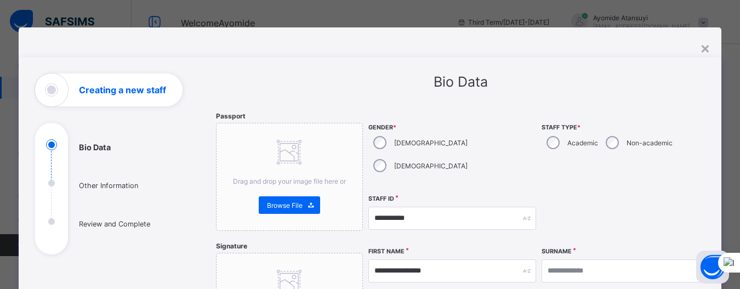 Image resolution: width=740 pixels, height=289 pixels. What do you see at coordinates (381, 198) in the screenshot?
I see `label: Staff ID` at bounding box center [381, 198].